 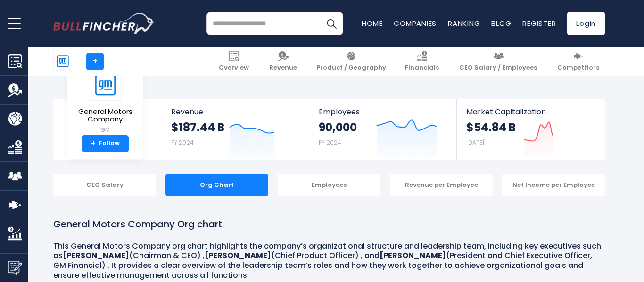 What do you see at coordinates (105, 185) in the screenshot?
I see `div: CEO Salary` at bounding box center [105, 185].